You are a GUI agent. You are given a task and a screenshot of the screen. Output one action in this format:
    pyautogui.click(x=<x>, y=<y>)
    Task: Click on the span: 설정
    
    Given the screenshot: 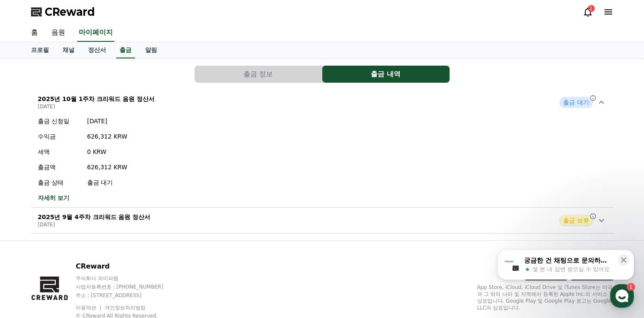 What is the action you would take?
    pyautogui.click(x=137, y=263)
    